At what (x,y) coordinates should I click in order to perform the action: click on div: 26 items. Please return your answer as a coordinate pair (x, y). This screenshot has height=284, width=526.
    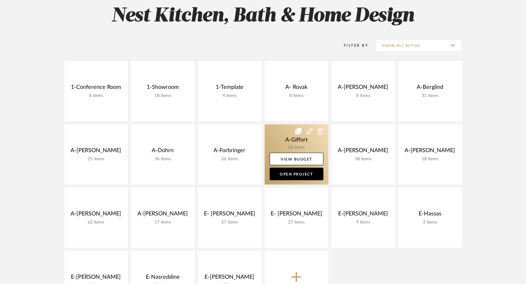
    Looking at the image, I should click on (230, 159).